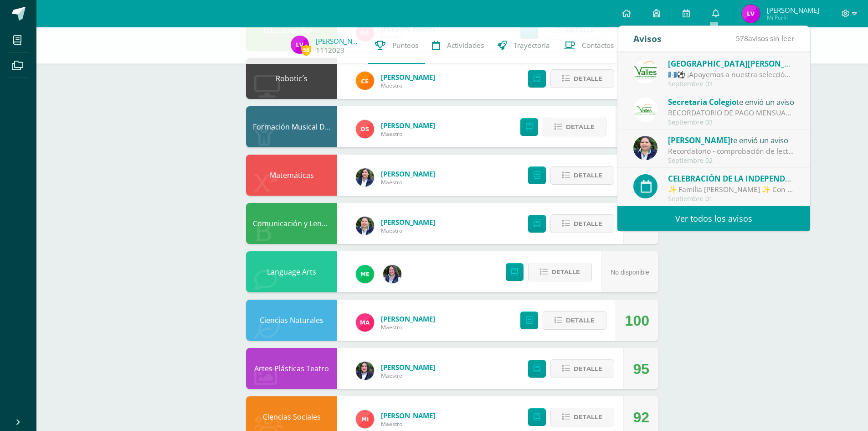 Image resolution: width=868 pixels, height=431 pixels. Describe the element at coordinates (365, 81) in the screenshot. I see `img: cc2a7f1041ad554c6209babbe1ad6d28.png` at that location.